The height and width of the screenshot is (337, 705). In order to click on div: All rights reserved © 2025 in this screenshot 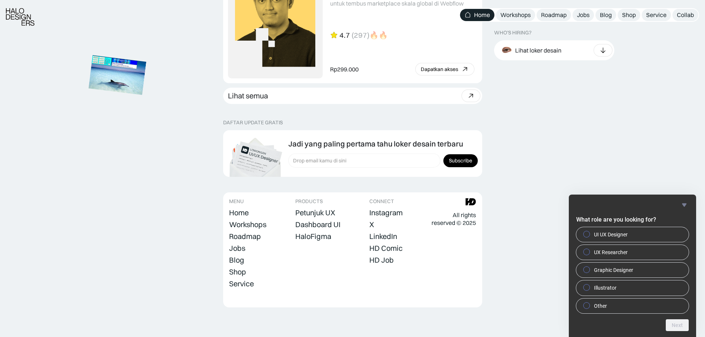, I will do `click(453, 219)`.